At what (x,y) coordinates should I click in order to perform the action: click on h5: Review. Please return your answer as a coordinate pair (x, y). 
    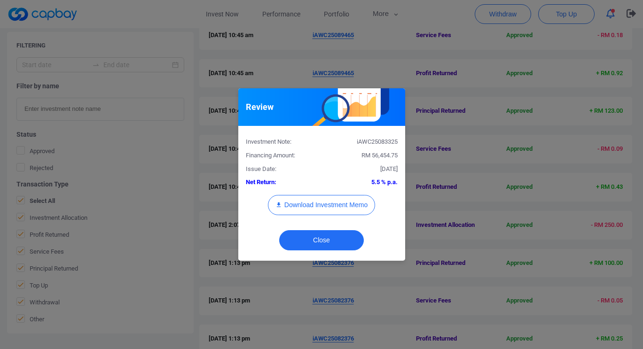
    Looking at the image, I should click on (259, 107).